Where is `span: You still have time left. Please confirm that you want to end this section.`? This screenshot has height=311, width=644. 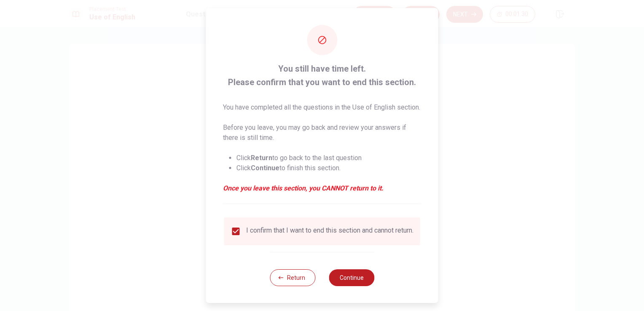 span: You still have time left. Please confirm that you want to end this section. is located at coordinates (322, 76).